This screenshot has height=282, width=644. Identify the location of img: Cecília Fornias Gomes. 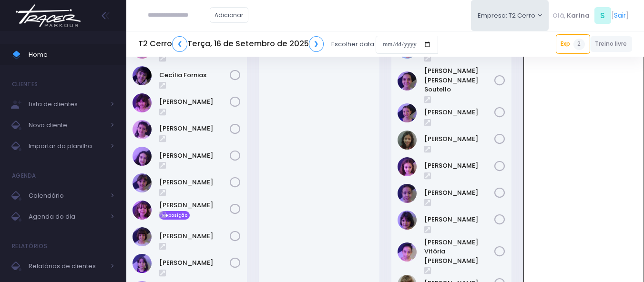
(142, 76).